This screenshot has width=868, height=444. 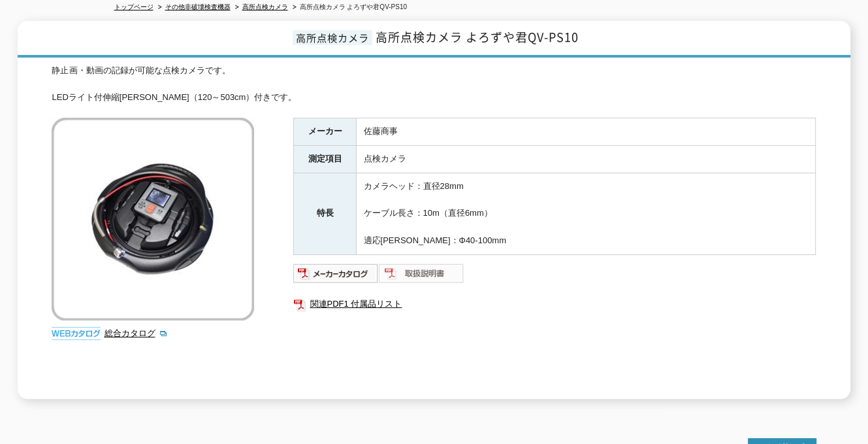 I want to click on img: webカタログ, so click(x=75, y=334).